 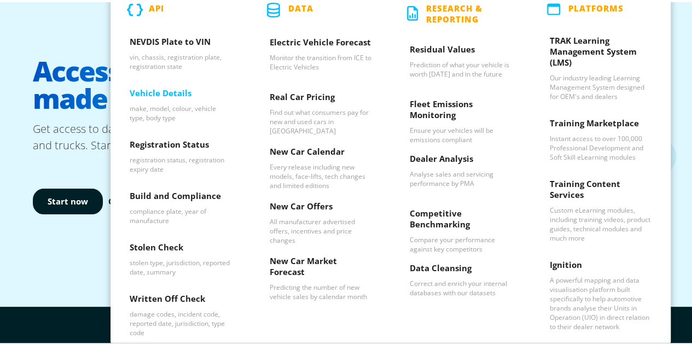 What do you see at coordinates (596, 7) in the screenshot?
I see `p: PLATFORMS` at bounding box center [596, 7].